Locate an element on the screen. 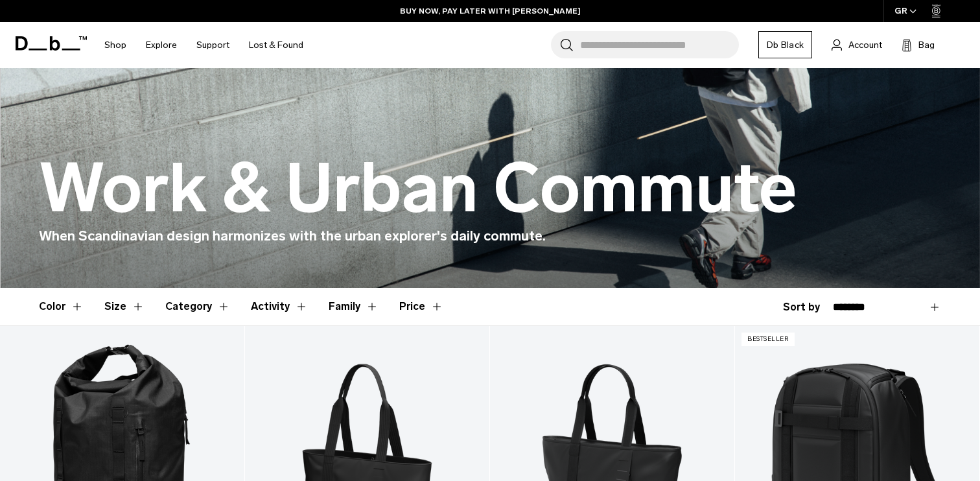 The image size is (980, 481). span: Account is located at coordinates (865, 45).